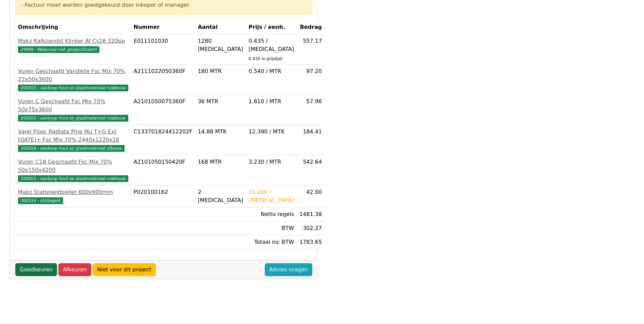  I want to click on a: Goedkeuren, so click(36, 269).